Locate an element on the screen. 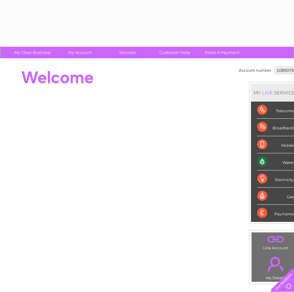 The image size is (294, 292). a: My Clear Business is located at coordinates (32, 52).